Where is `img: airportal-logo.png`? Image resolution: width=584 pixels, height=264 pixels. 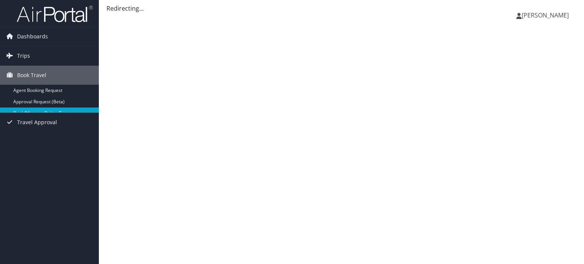
img: airportal-logo.png is located at coordinates (55, 14).